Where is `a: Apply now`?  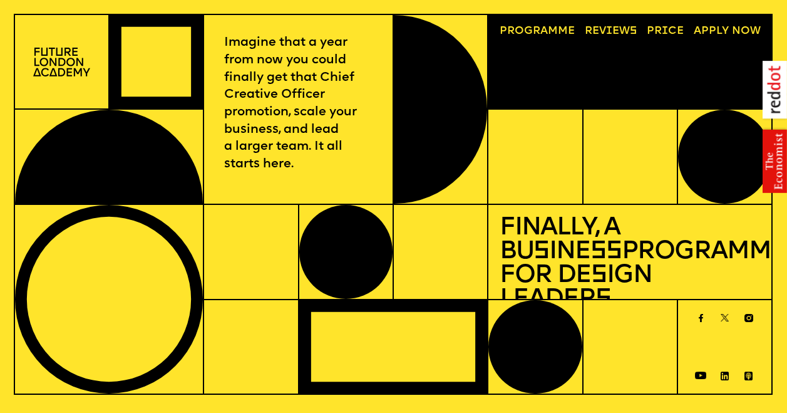 a: Apply now is located at coordinates (727, 31).